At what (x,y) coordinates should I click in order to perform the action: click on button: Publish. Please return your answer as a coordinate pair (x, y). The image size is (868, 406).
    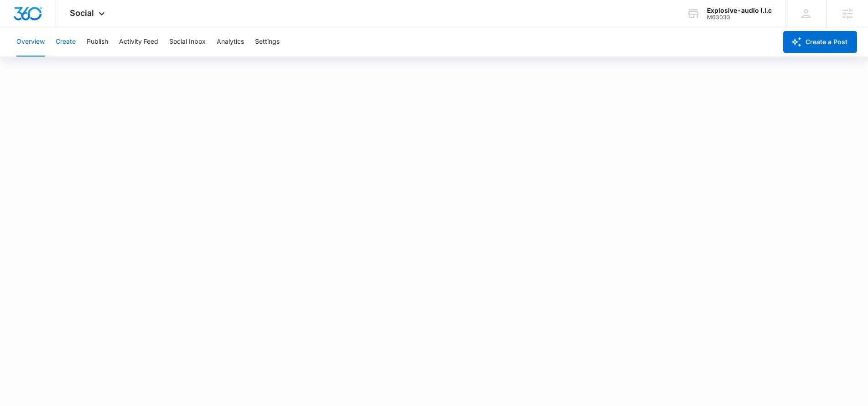
    Looking at the image, I should click on (97, 42).